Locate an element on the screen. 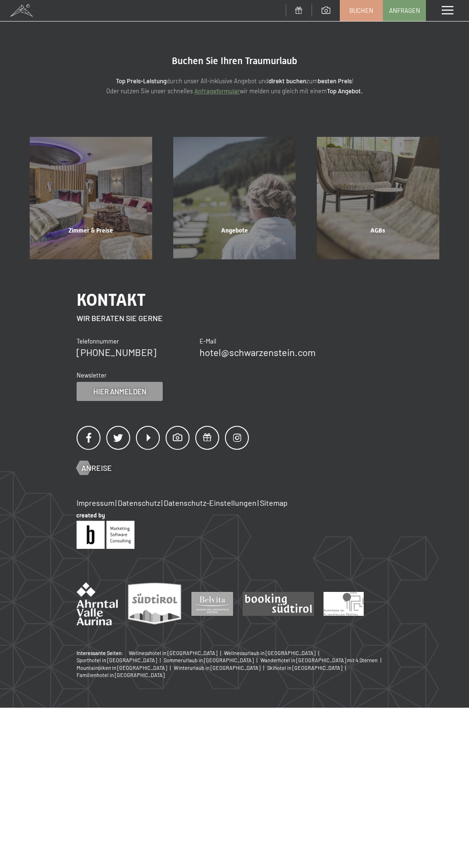  span: E-Mail is located at coordinates (208, 341).